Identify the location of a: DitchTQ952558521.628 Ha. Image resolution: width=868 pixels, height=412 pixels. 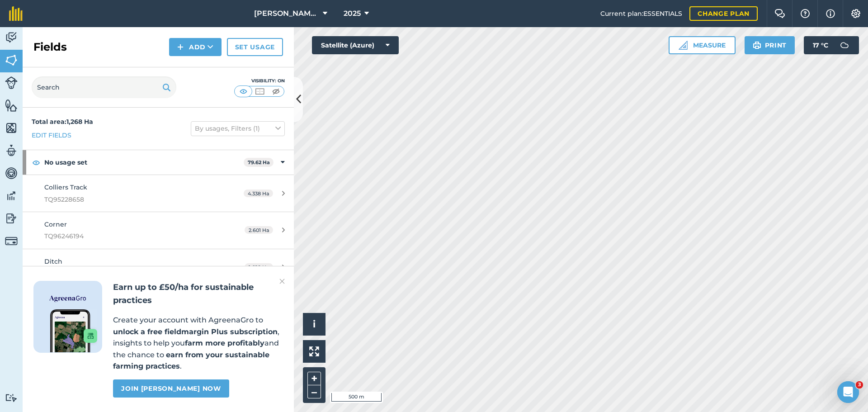
(158, 267).